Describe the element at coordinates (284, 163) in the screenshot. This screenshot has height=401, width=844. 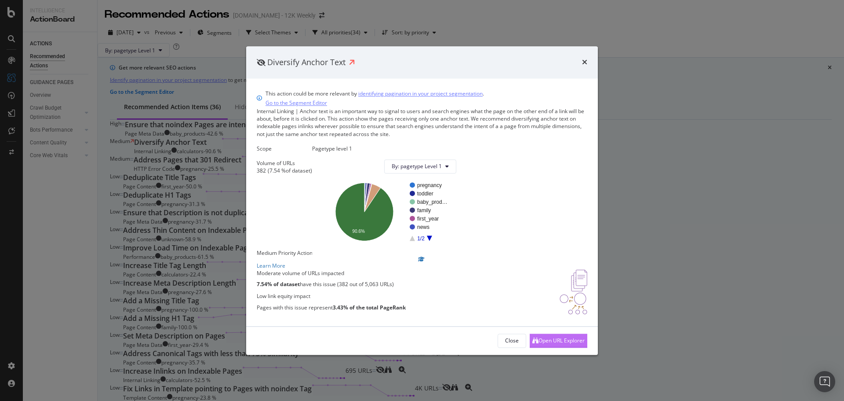
I see `div: Volume of URLs` at that location.